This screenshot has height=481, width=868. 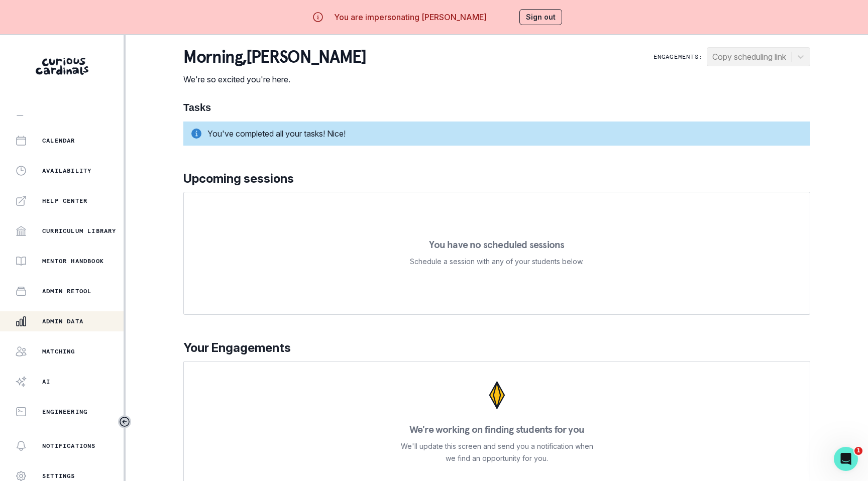 I want to click on p: Your Engagements, so click(x=496, y=348).